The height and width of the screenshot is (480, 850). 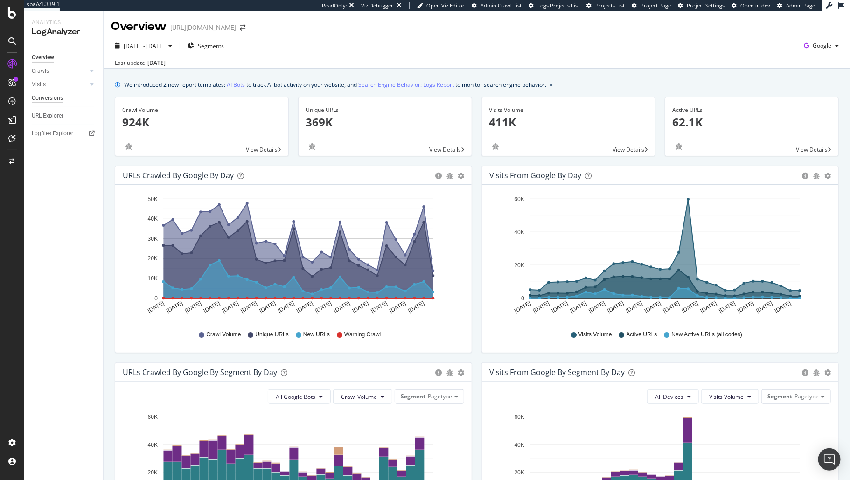 I want to click on a: Project Page, so click(x=652, y=6).